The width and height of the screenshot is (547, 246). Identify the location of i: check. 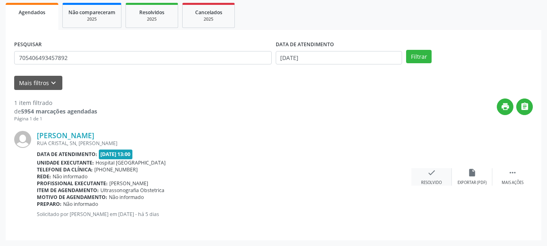
(432, 173).